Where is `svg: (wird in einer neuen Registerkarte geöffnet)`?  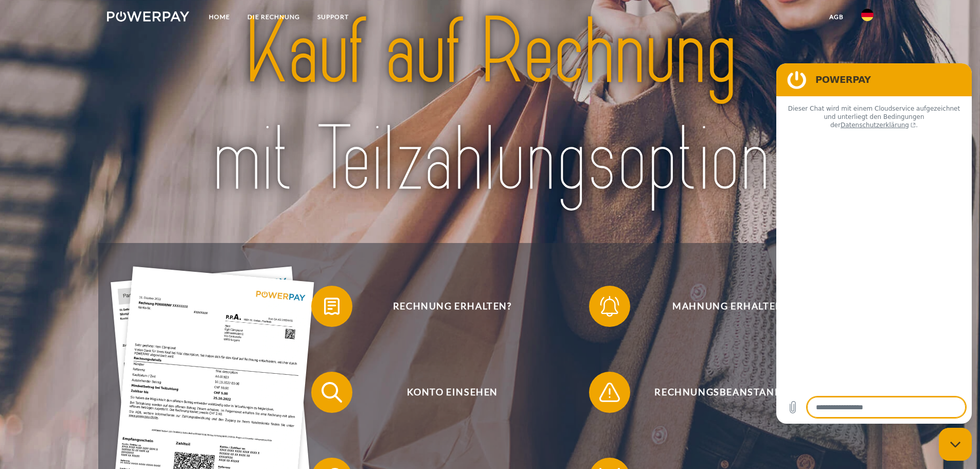
svg: (wird in einer neuen Registerkarte geöffnet) is located at coordinates (136, 62).